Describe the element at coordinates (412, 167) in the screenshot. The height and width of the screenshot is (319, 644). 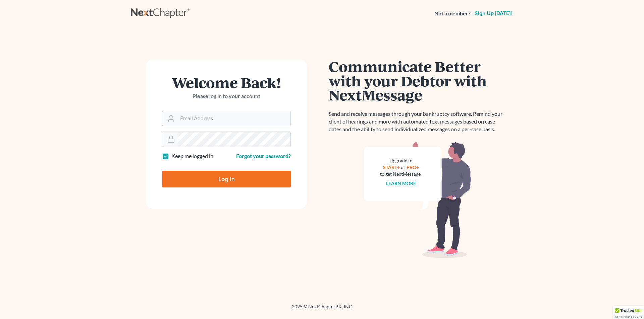
I see `a: PRO+` at that location.